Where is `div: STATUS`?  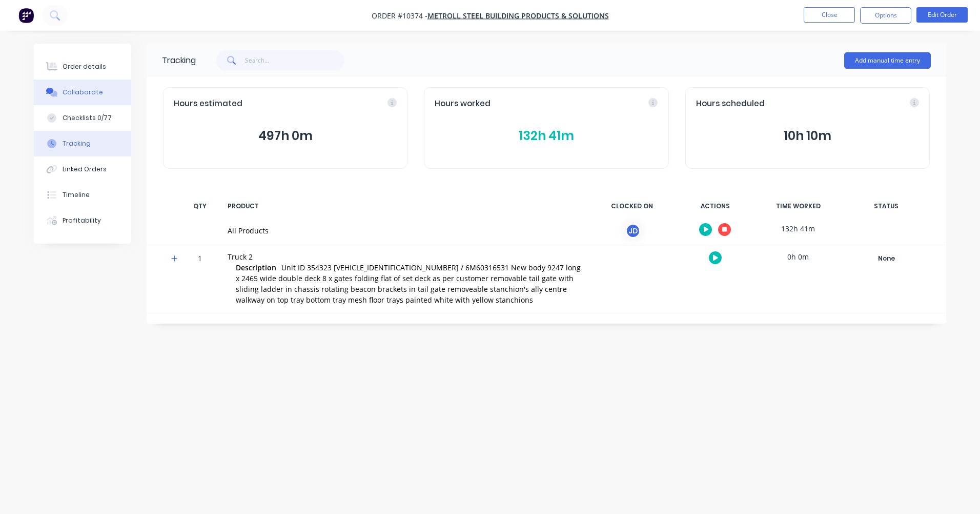
div: STATUS is located at coordinates (886, 206).